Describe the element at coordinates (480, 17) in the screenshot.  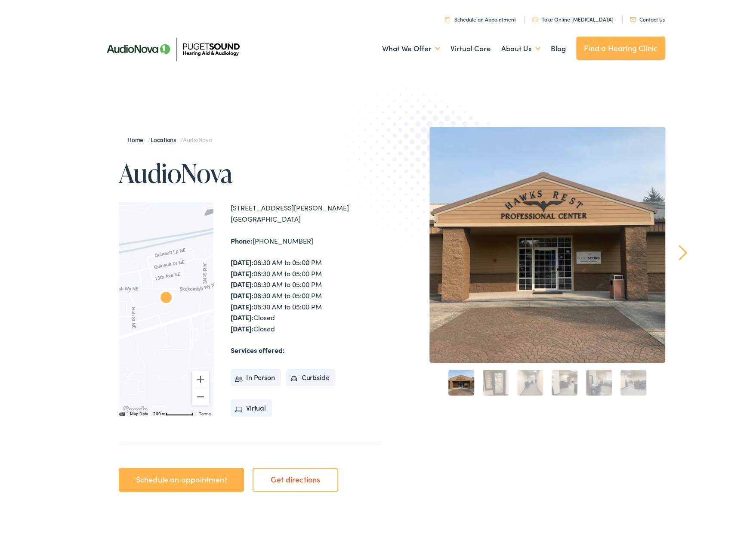
I see `a: Schedule an Appointment` at that location.